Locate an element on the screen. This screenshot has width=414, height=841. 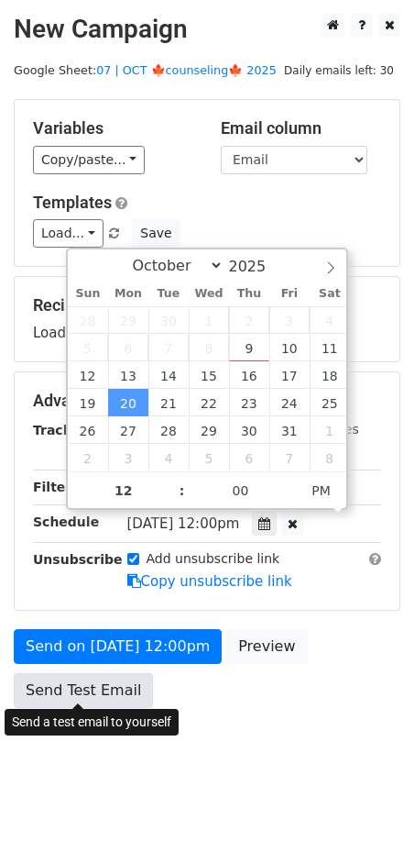
span: Mon is located at coordinates (128, 293).